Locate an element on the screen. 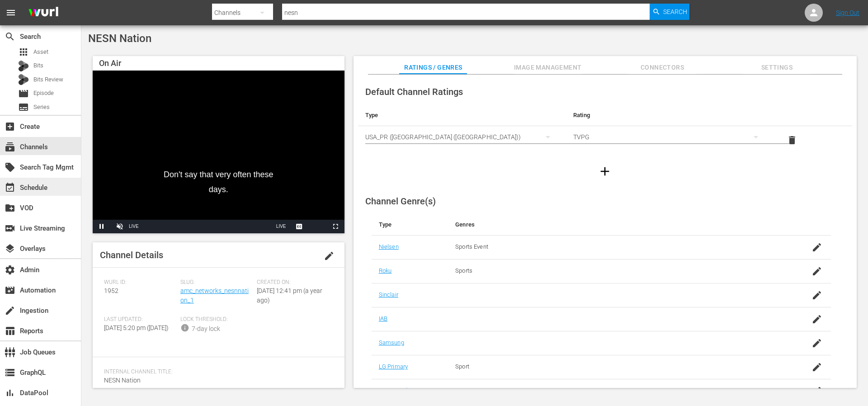 The width and height of the screenshot is (868, 406). span: Live Streaming is located at coordinates (10, 228).